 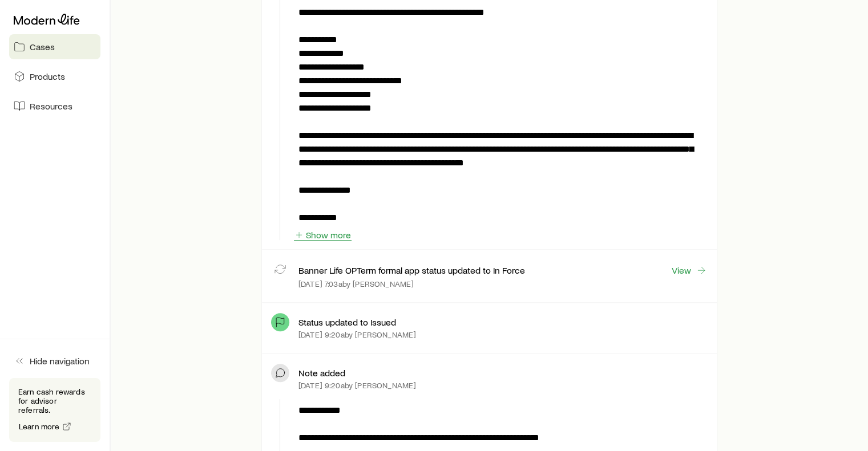 What do you see at coordinates (55, 410) in the screenshot?
I see `div: Earn cash rewards for advisor referrals.Learn more` at bounding box center [55, 410].